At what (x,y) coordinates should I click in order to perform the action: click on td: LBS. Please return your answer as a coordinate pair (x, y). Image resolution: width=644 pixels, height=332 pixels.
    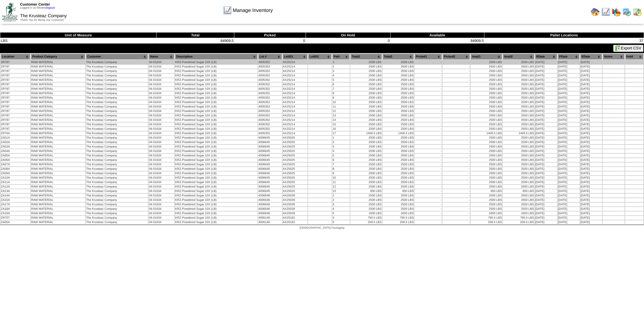
    Looking at the image, I should click on (78, 41).